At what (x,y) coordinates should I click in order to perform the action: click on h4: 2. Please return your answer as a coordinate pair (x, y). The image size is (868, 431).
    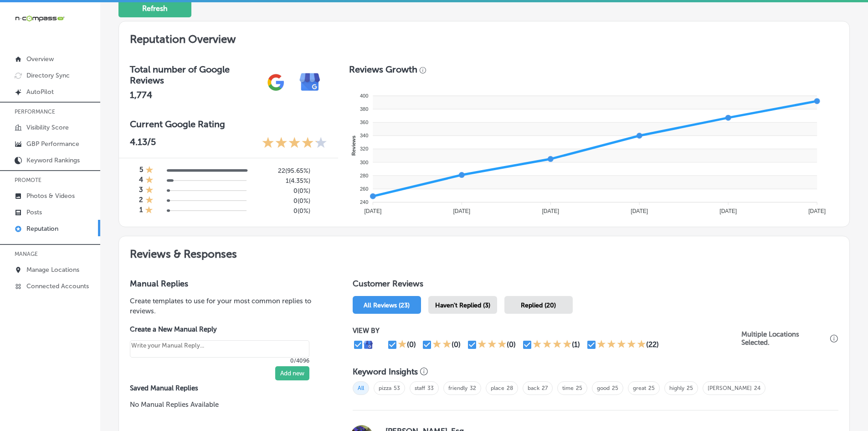
    Looking at the image, I should click on (141, 201).